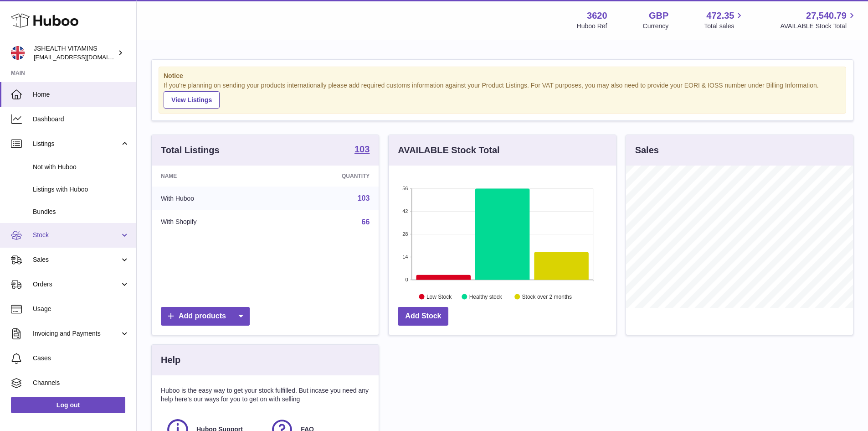 The image size is (868, 431). What do you see at coordinates (405, 188) in the screenshot?
I see `text: 56` at bounding box center [405, 188].